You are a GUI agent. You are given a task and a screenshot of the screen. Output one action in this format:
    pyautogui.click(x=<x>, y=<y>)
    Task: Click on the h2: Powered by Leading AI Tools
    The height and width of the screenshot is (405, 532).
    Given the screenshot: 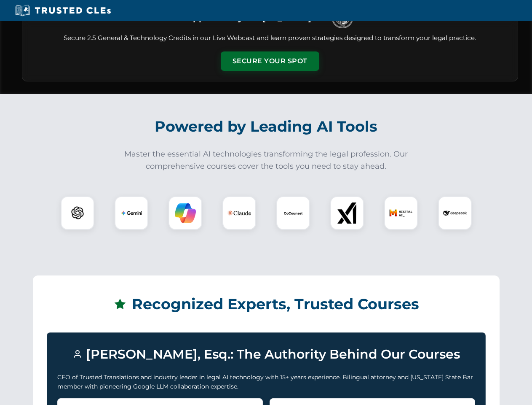 What is the action you would take?
    pyautogui.click(x=267, y=126)
    